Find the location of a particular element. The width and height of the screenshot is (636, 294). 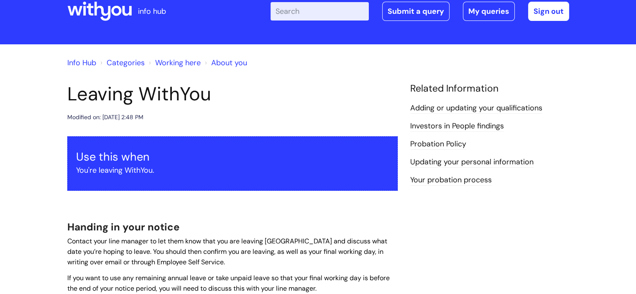

p: You're leaving WithYou. is located at coordinates (232, 170).